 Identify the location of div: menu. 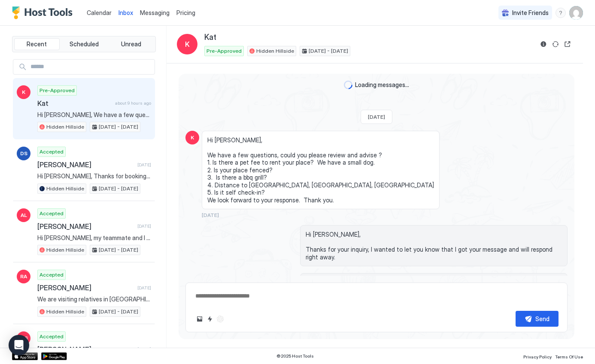
(561, 13).